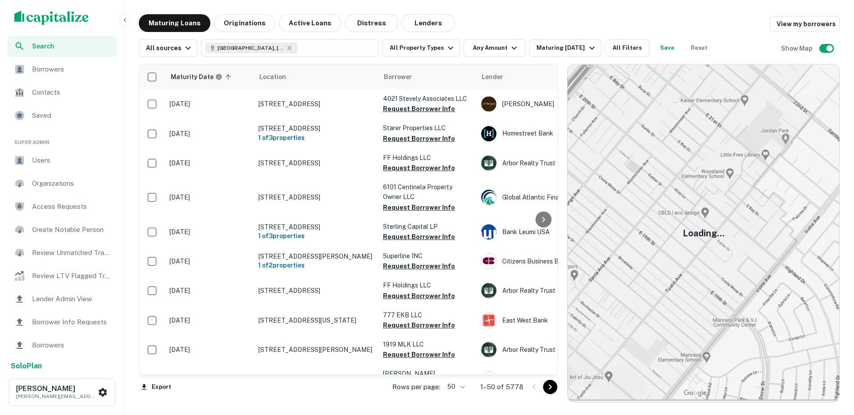 The width and height of the screenshot is (854, 415). I want to click on span: Users, so click(72, 161).